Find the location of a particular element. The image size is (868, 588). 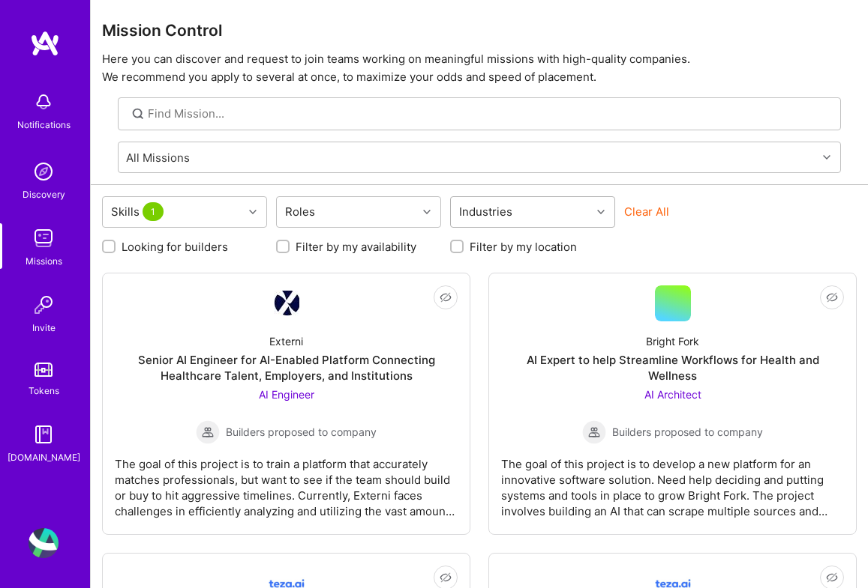

input: Find Mission... is located at coordinates (488, 113).